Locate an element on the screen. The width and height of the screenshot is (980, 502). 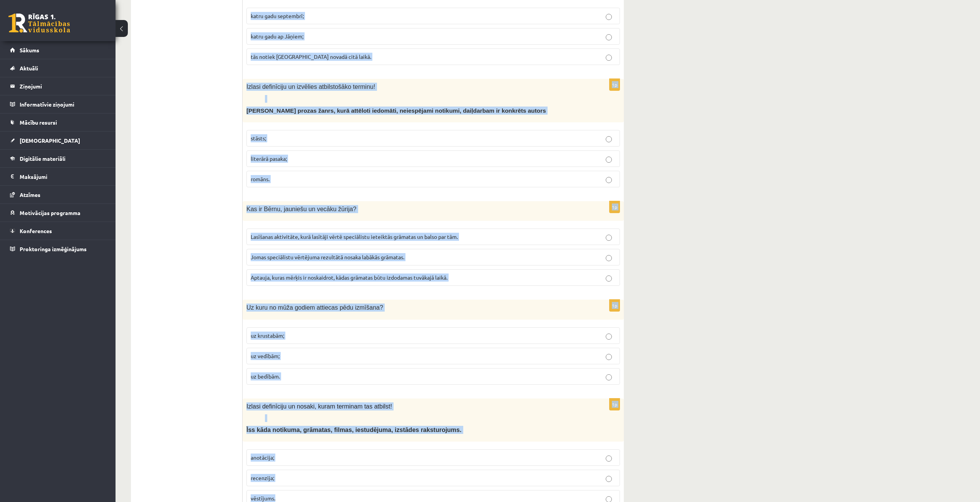
span: Lasīšanas aktivitāte, kurā lasītāji vērtē speciālistu ieteiktās grāmatas un balso par tām. is located at coordinates (354, 237).